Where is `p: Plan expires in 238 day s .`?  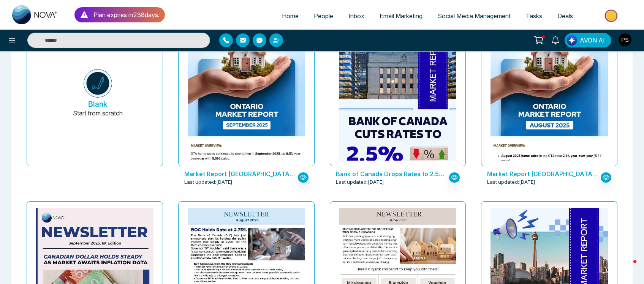
p: Plan expires in 238 day s . is located at coordinates (127, 15).